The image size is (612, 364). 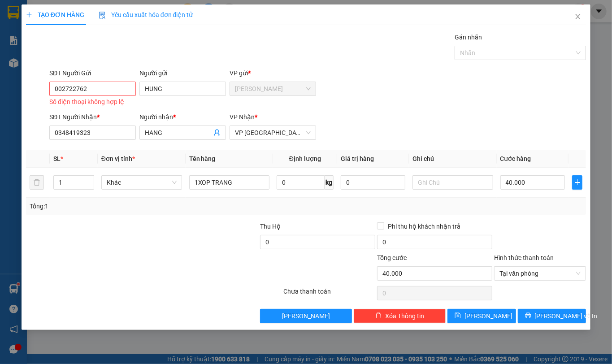 I want to click on div: Tổng: 1, so click(x=133, y=207).